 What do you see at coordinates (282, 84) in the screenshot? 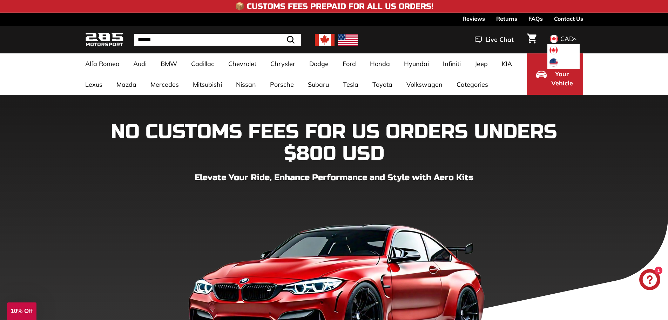
I see `a: Porsche` at bounding box center [282, 84].